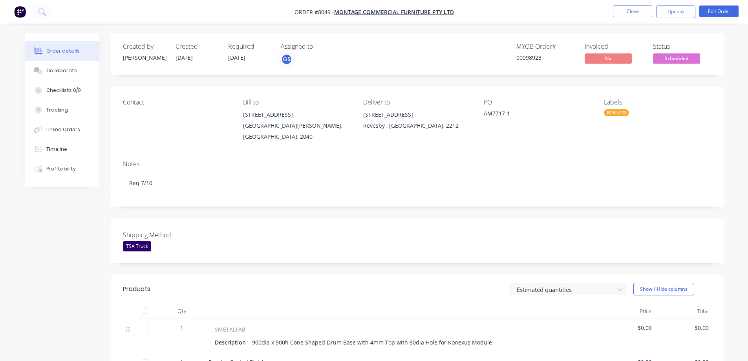 The width and height of the screenshot is (748, 361). I want to click on span: No, so click(608, 58).